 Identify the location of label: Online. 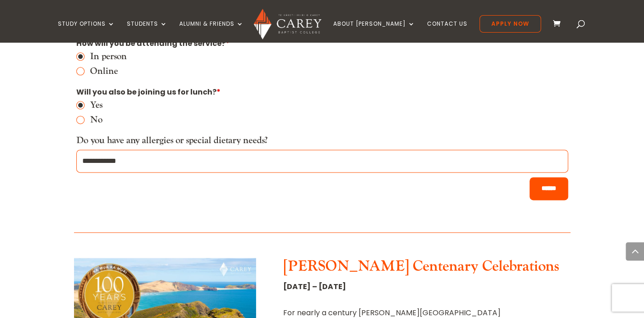
(329, 71).